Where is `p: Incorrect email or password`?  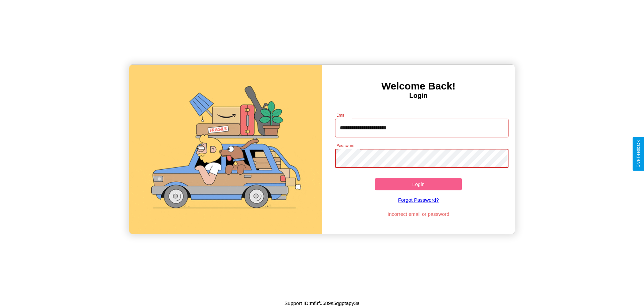
p: Incorrect email or password is located at coordinates (418, 214).